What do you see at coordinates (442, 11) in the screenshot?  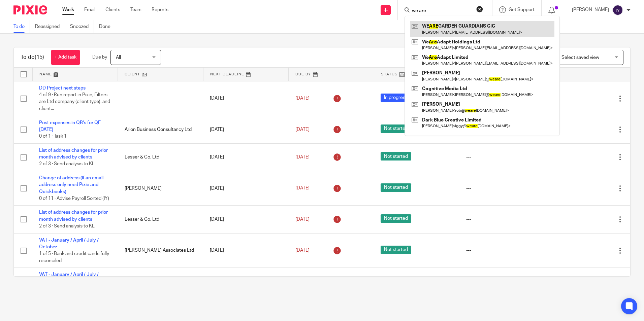 I see `input: Search` at bounding box center [442, 11].